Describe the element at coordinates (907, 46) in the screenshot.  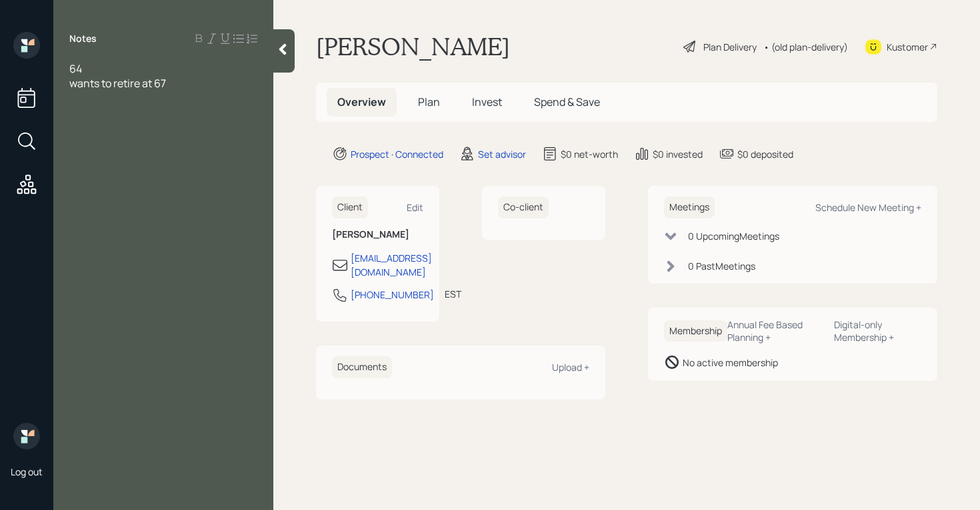
I see `div: Kustomer` at that location.